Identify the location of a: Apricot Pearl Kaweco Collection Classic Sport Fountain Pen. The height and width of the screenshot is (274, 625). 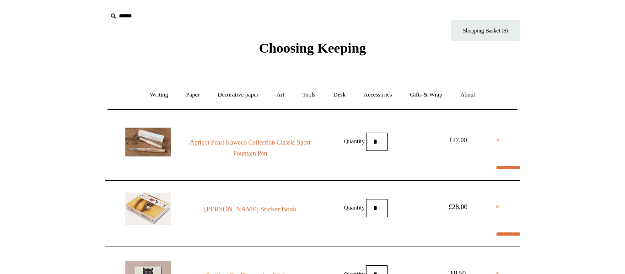
(250, 148).